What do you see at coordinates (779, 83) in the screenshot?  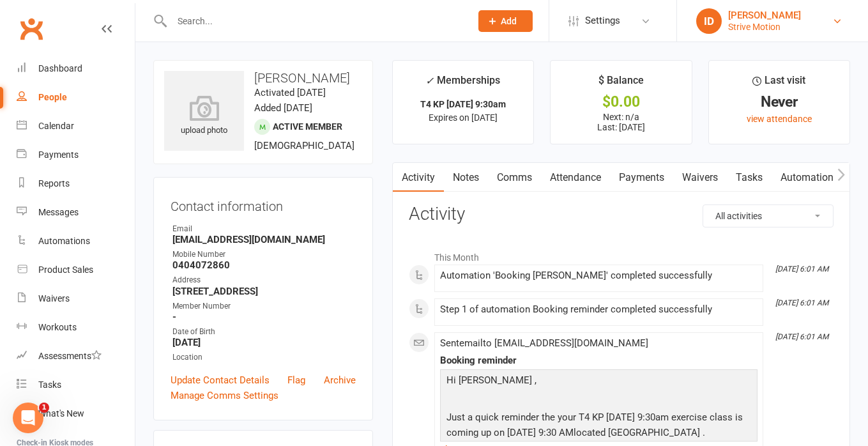 I see `div: Last visit` at bounding box center [779, 83].